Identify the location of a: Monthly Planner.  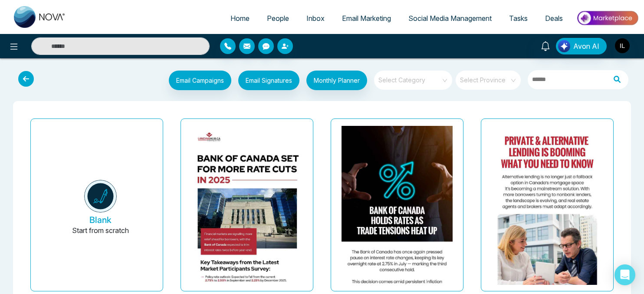
(334, 81).